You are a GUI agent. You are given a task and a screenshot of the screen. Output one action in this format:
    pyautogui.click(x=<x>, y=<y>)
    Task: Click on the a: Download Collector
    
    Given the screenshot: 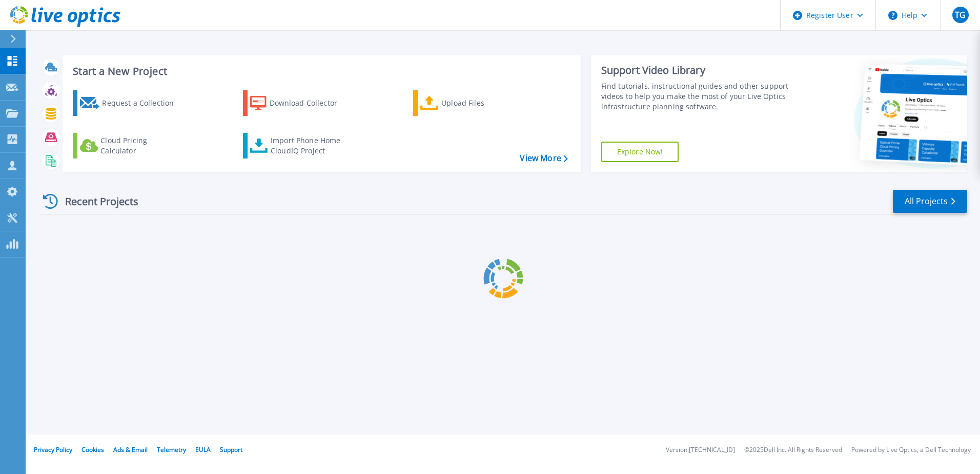 What is the action you would take?
    pyautogui.click(x=300, y=103)
    